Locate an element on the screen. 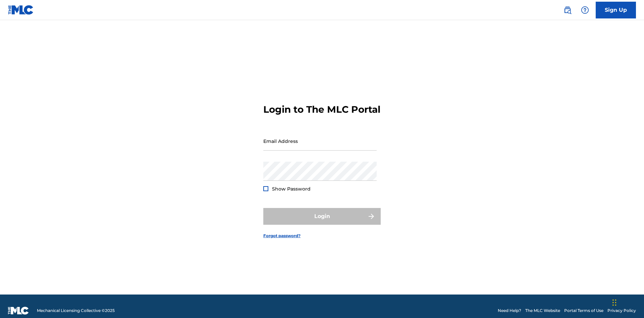  div: Chat Widget is located at coordinates (627, 302).